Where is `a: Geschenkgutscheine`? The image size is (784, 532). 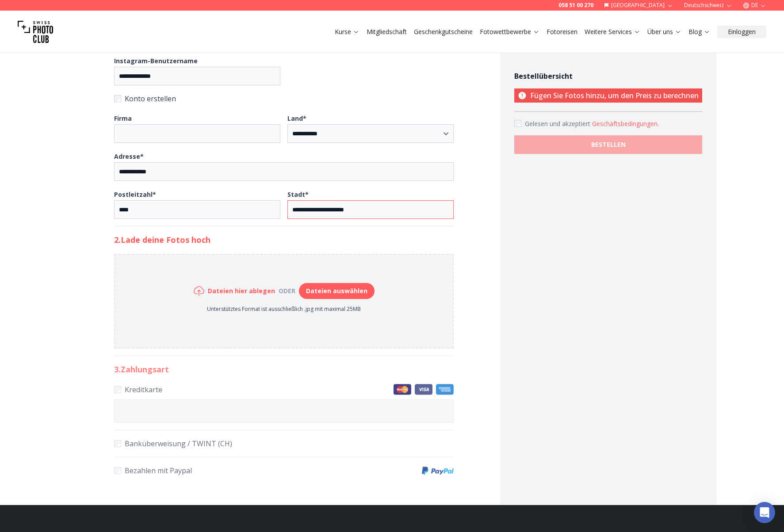
a: Geschenkgutscheine is located at coordinates (443, 32).